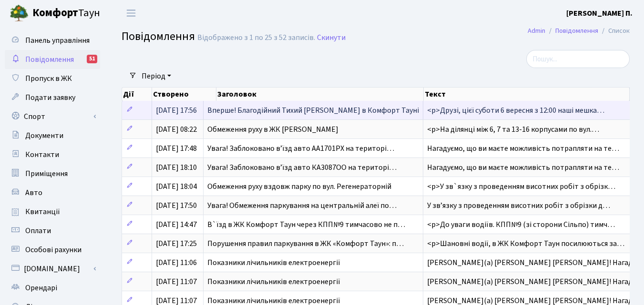 Image resolution: width=644 pixels, height=305 pixels. What do you see at coordinates (53, 212) in the screenshot?
I see `a: Квитанції` at bounding box center [53, 212].